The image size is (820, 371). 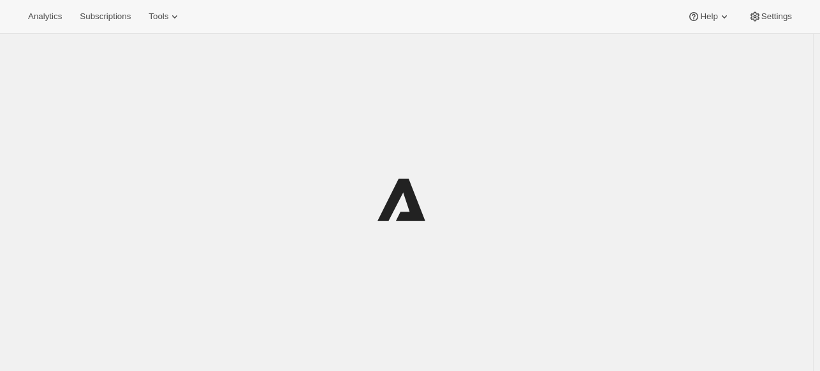 I want to click on button: Settings, so click(x=771, y=17).